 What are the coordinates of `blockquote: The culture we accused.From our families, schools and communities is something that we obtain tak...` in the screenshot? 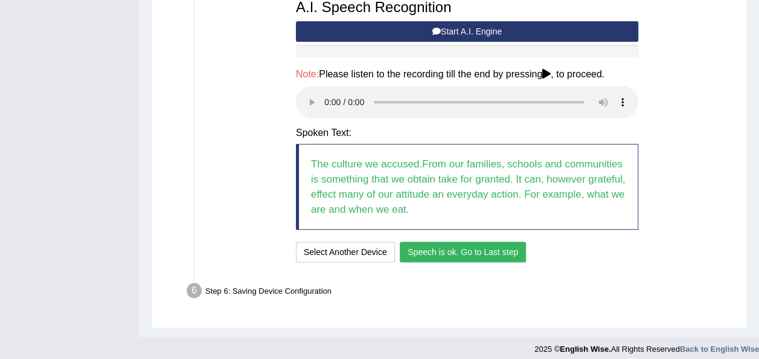 It's located at (467, 187).